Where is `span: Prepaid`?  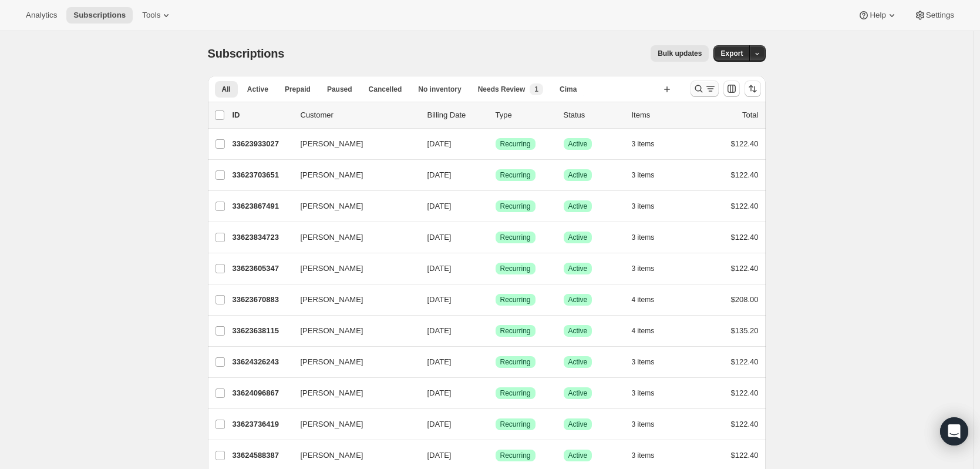
span: Prepaid is located at coordinates (298, 89).